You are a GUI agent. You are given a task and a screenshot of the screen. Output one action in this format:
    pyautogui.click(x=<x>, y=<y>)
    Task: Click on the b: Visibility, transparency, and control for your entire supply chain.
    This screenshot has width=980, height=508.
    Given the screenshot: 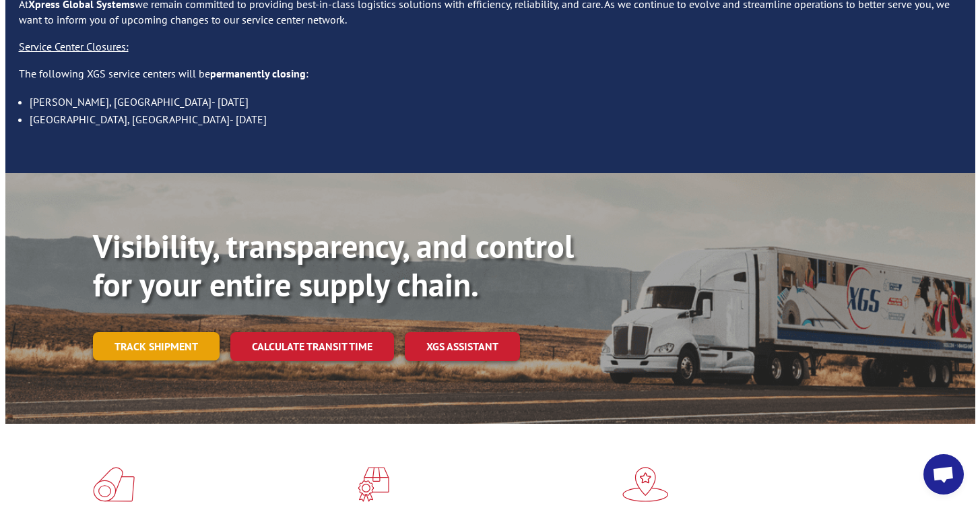 What is the action you would take?
    pyautogui.click(x=333, y=266)
    